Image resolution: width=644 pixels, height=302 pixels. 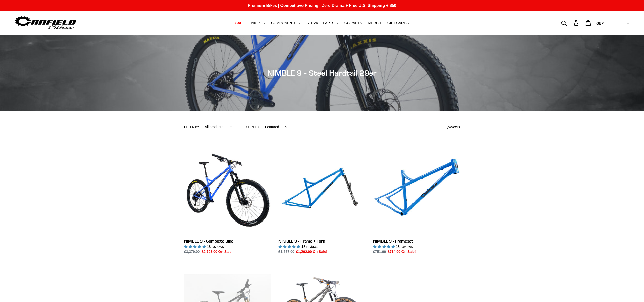 I want to click on button: BIKES, so click(x=258, y=23).